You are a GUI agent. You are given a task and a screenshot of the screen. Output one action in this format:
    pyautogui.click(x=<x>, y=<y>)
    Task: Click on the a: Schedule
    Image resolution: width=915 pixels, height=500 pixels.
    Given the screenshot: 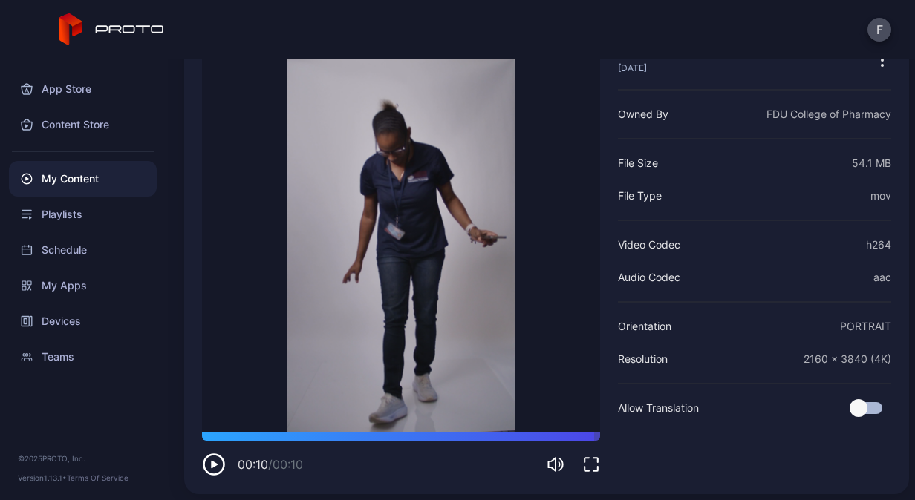 What is the action you would take?
    pyautogui.click(x=82, y=250)
    